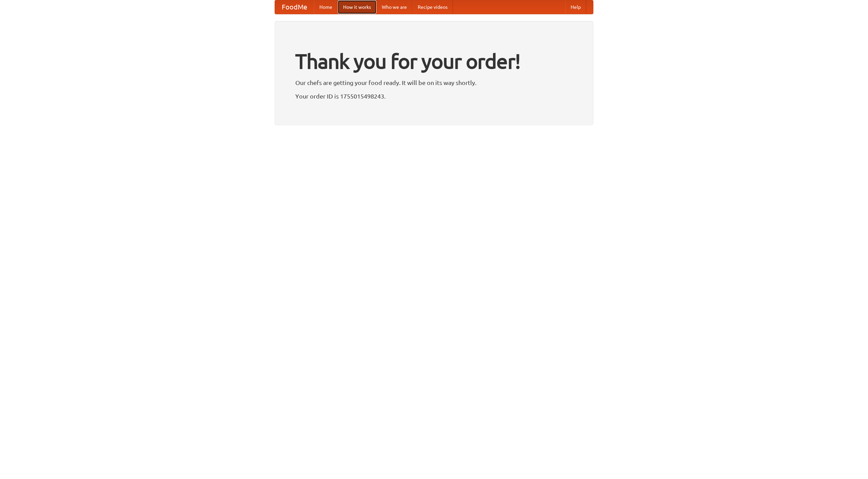  Describe the element at coordinates (434, 97) in the screenshot. I see `p: Your order ID is 1755015498243.` at that location.